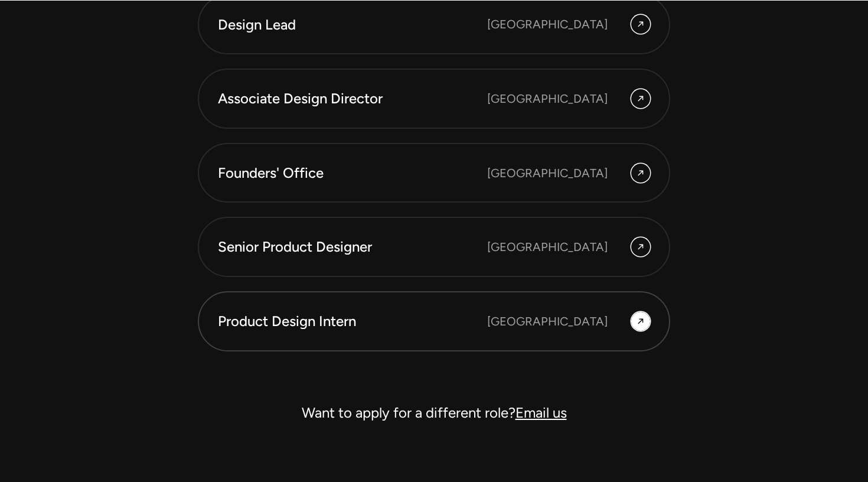 This screenshot has width=868, height=482. I want to click on a: Email us, so click(541, 412).